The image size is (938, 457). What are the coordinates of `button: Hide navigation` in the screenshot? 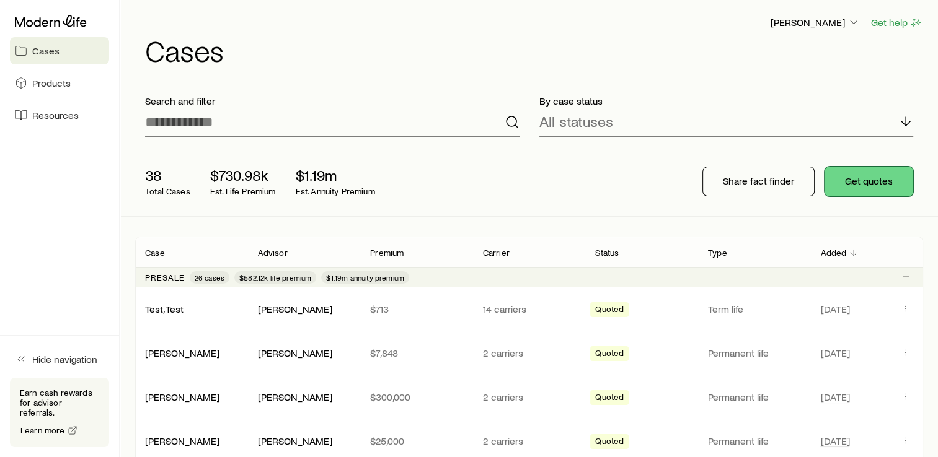 It's located at (59, 359).